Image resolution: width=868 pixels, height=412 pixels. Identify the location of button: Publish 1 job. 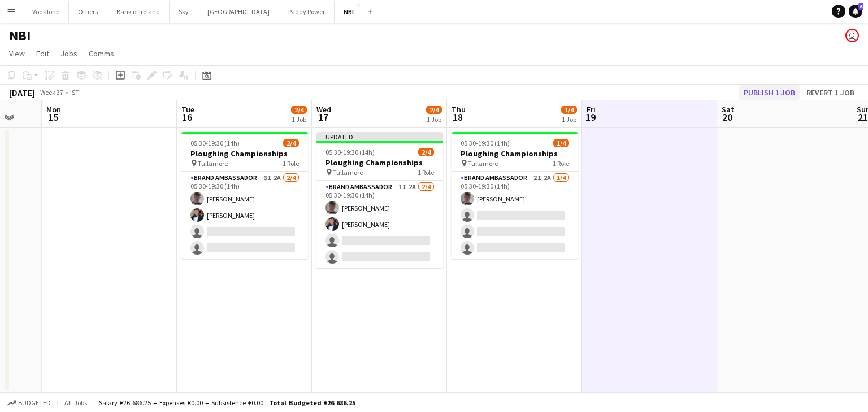
(769, 92).